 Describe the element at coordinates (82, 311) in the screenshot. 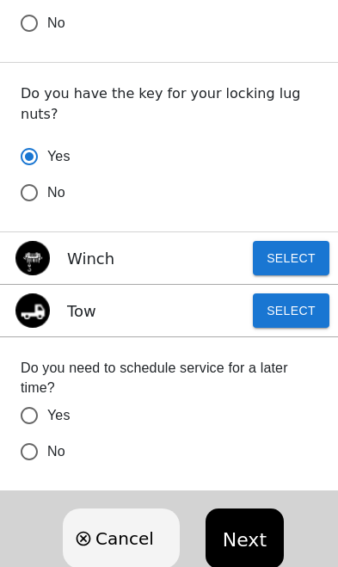

I see `p: Tow` at that location.